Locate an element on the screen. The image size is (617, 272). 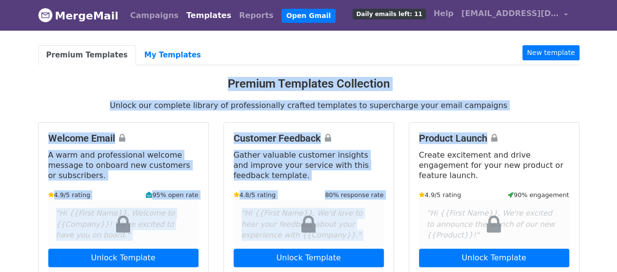
a: Daily emails left: 11 is located at coordinates (388, 14).